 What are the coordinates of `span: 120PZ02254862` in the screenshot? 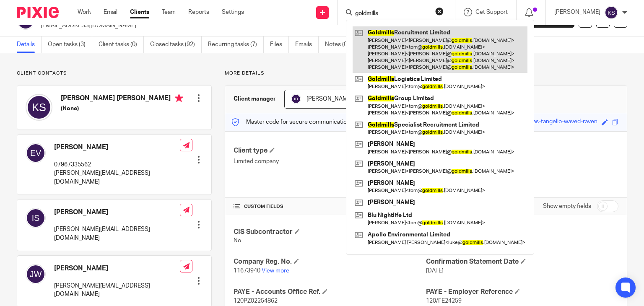 It's located at (255, 301).